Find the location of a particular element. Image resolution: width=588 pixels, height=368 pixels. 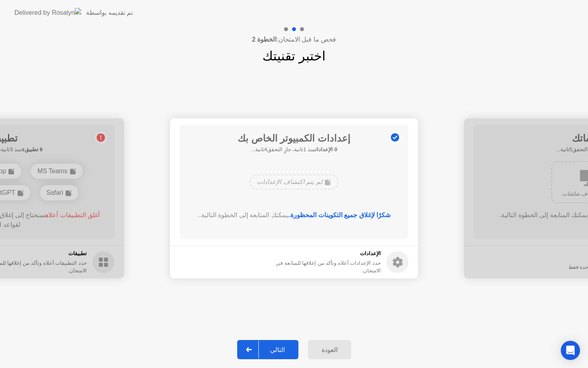

b: شكرًا لإغلاق جميع التكوينات المحظورة.. is located at coordinates (338, 215).